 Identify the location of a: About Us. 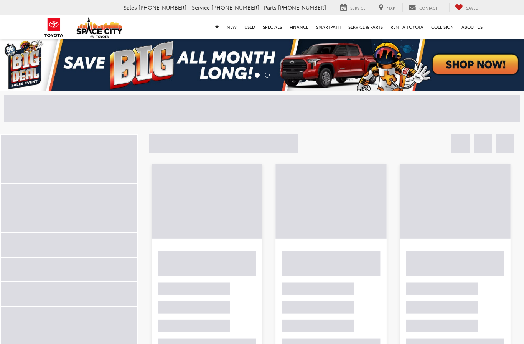
(472, 27).